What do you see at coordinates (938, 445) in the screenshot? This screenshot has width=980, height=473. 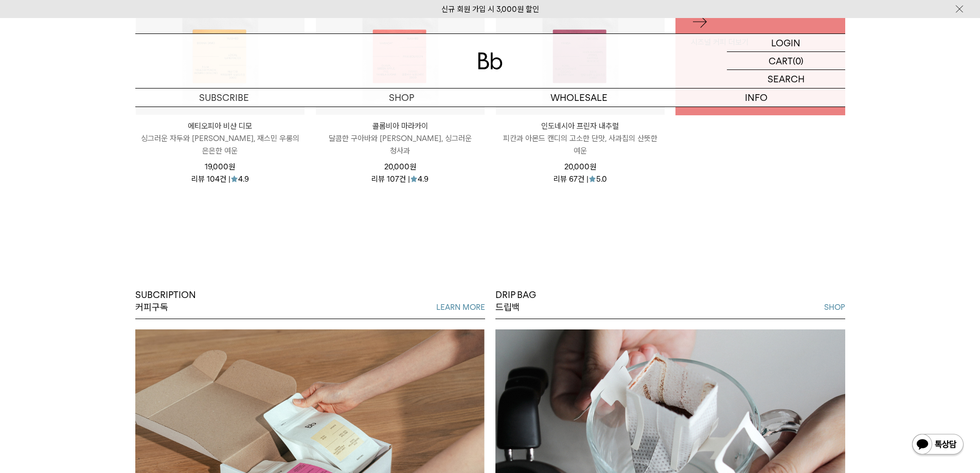 I see `img: 카카오톡 채널 1:1 채팅 버튼` at bounding box center [938, 445].